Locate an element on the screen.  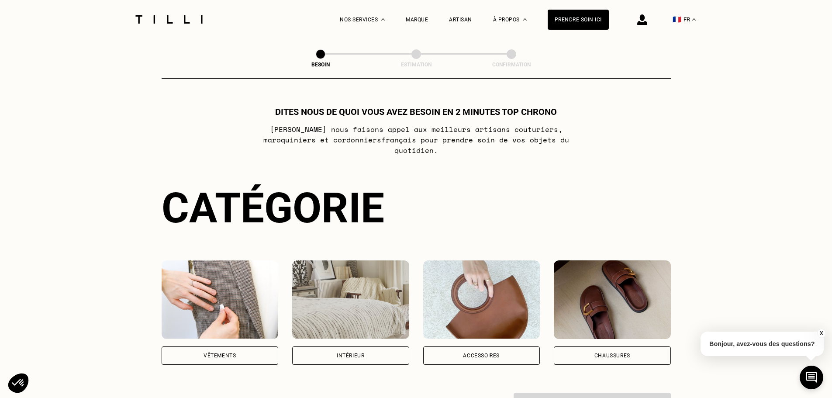
div: Chaussures is located at coordinates (612, 355).